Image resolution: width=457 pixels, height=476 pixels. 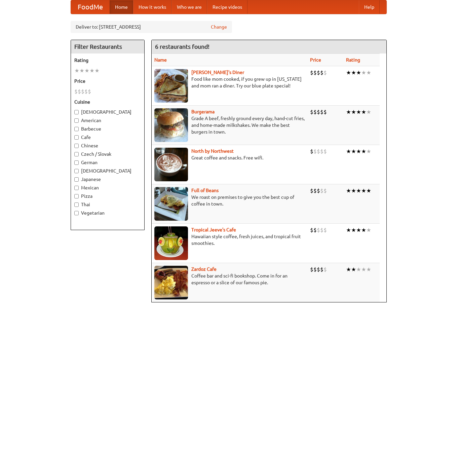 I want to click on label: Vegetarian, so click(x=107, y=213).